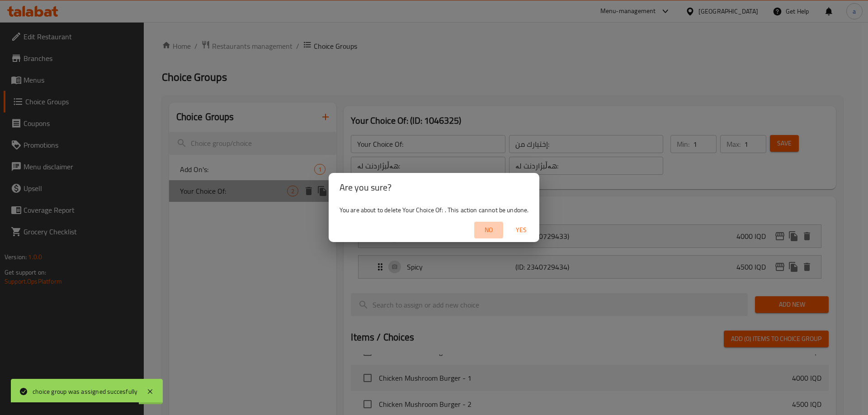  Describe the element at coordinates (521, 230) in the screenshot. I see `button: Yes` at that location.